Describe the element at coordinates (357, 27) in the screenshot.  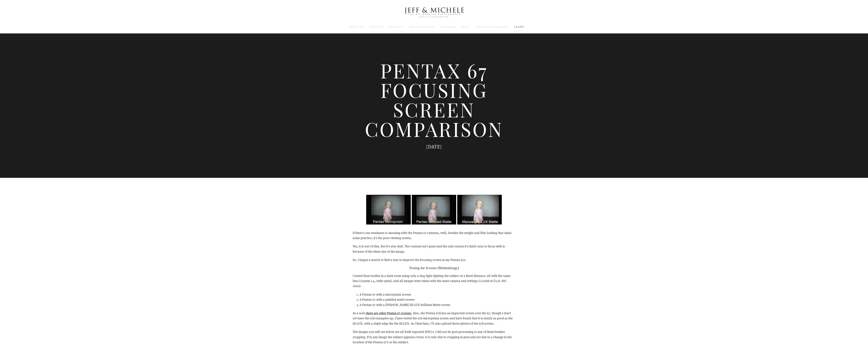
I see `a: About Us` at that location.